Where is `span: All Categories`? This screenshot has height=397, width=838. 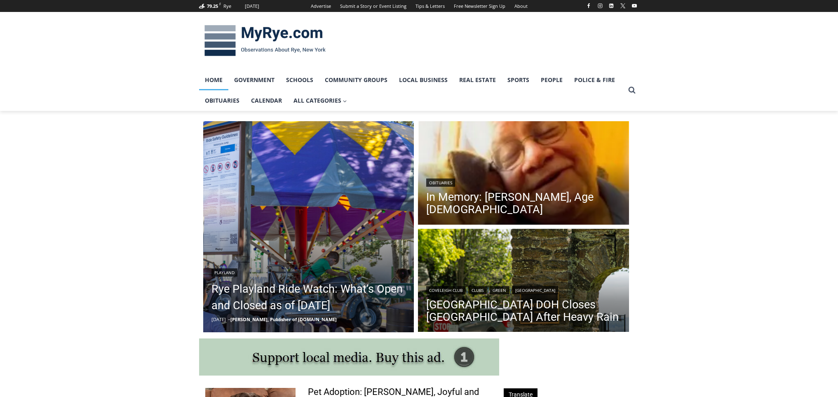 span: All Categories is located at coordinates (320, 101).